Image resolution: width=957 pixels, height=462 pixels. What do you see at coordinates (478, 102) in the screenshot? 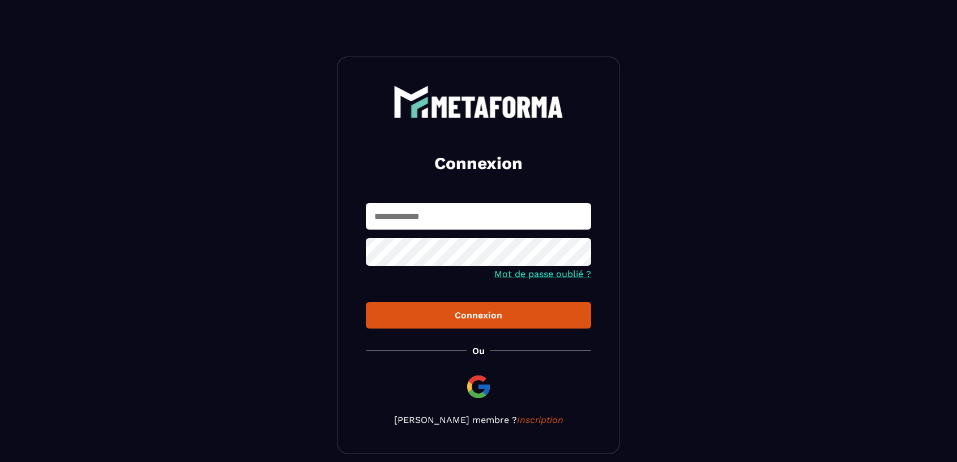
I see `a: logo` at bounding box center [478, 102].